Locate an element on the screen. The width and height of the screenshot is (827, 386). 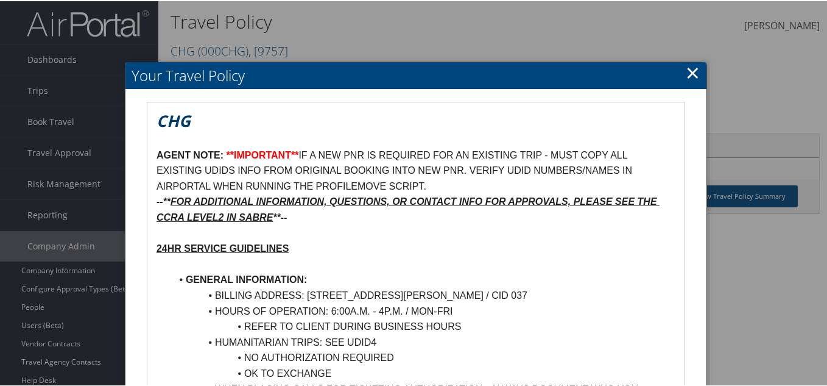
strong: AGENT NOTE: is located at coordinates (190, 154).